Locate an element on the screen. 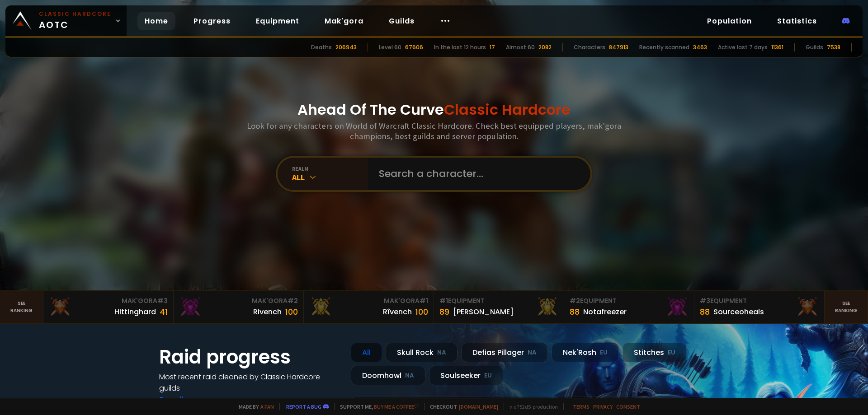 This screenshot has height=415, width=868. a: Seeranking is located at coordinates (846, 307).